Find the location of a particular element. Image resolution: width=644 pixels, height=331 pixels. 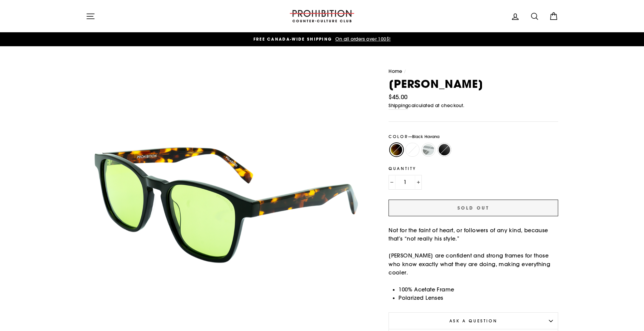

nav: breadcrumbs is located at coordinates (473, 72).